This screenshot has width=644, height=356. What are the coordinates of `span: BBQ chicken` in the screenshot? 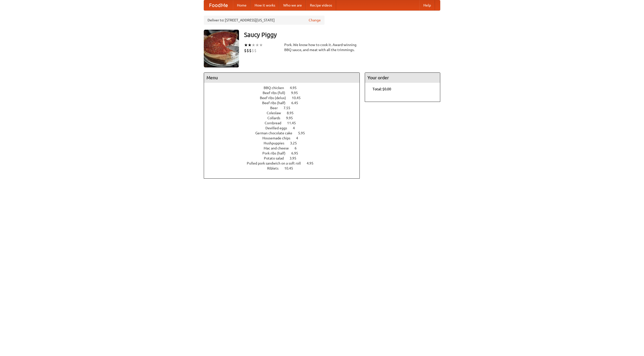 It's located at (276, 88).